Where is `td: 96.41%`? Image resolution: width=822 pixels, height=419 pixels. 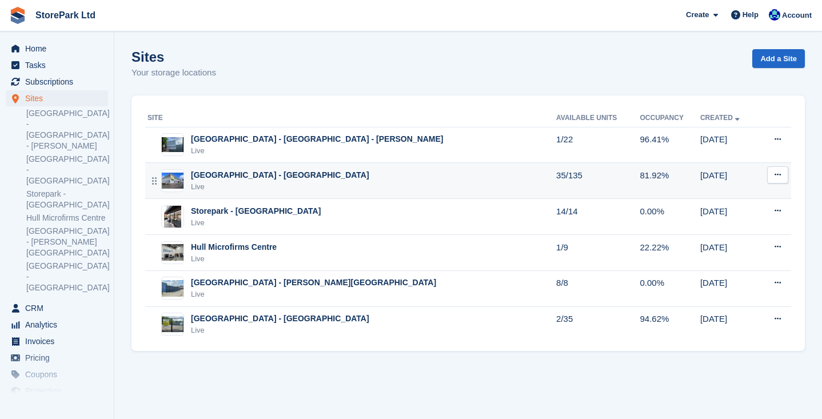 td: 96.41% is located at coordinates (670, 145).